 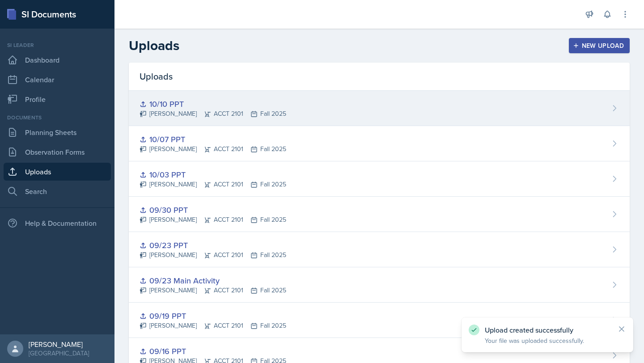 What do you see at coordinates (57, 133) in the screenshot?
I see `a: Planning Sheets` at bounding box center [57, 133].